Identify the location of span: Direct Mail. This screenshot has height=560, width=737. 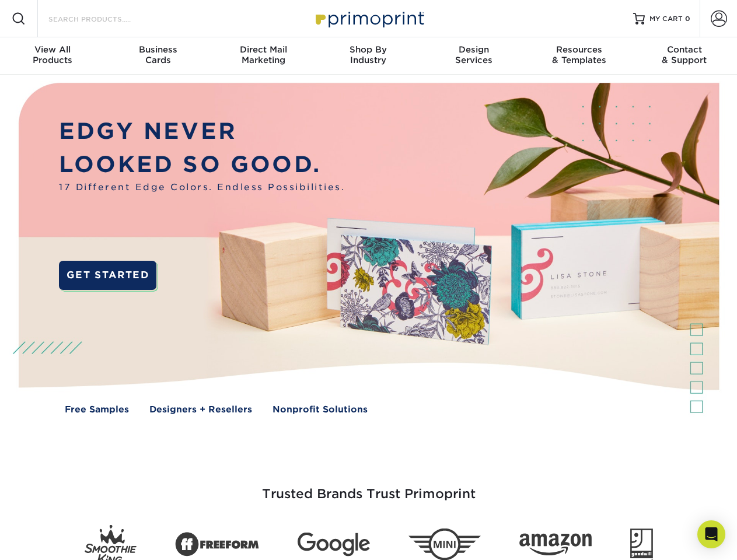
(263, 50).